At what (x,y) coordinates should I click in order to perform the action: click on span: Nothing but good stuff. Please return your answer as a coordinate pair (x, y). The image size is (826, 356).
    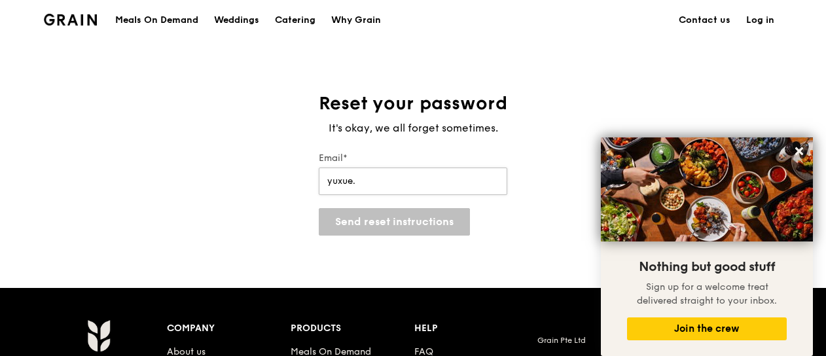
    Looking at the image, I should click on (707, 267).